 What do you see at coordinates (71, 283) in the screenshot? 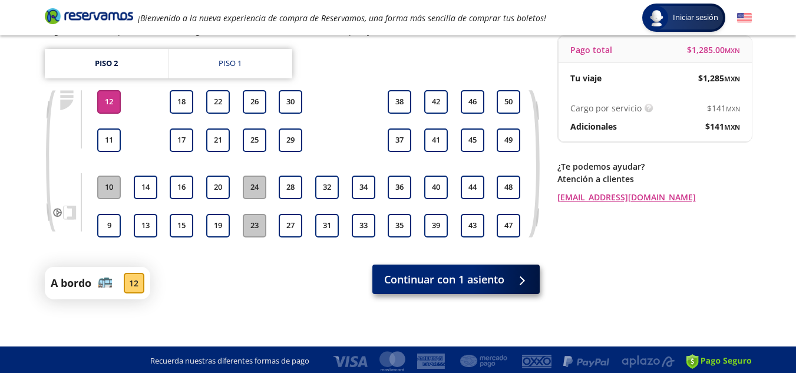
I see `p: A bordo` at bounding box center [71, 283].